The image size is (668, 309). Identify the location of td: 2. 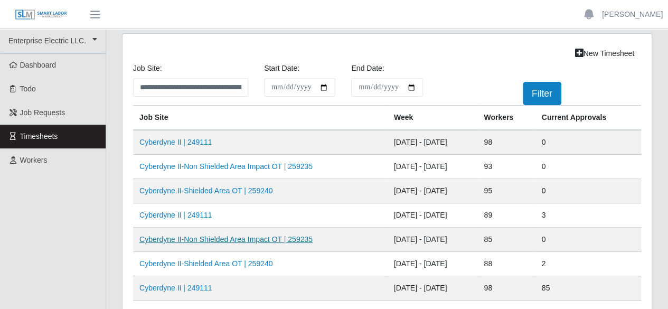
(589, 264).